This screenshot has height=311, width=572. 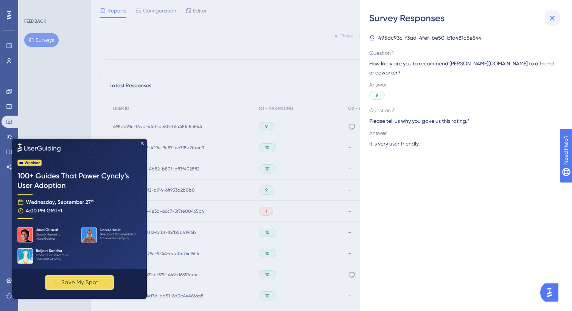 What do you see at coordinates (67, 144) in the screenshot?
I see `button: ✨ Save My Spot!✨` at bounding box center [67, 144].